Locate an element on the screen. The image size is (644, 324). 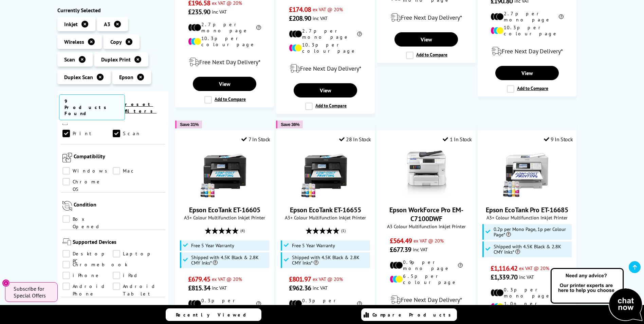
span: (4) is located at coordinates (242, 231).